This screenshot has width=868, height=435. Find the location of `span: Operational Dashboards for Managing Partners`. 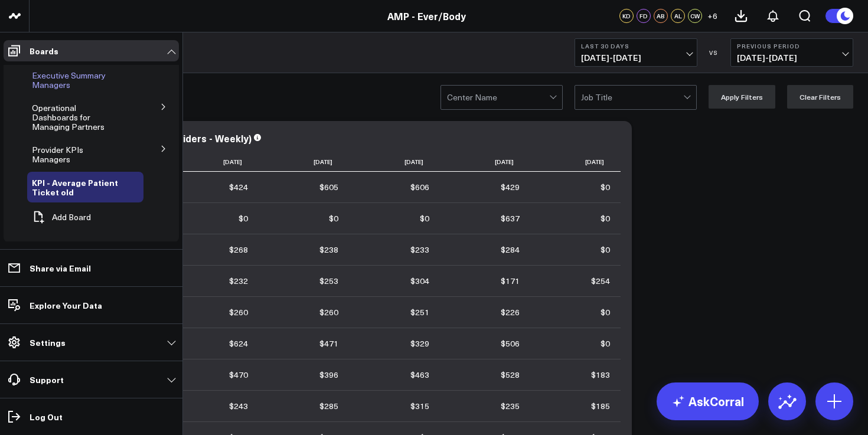

span: Operational Dashboards for Managing Partners is located at coordinates (68, 117).